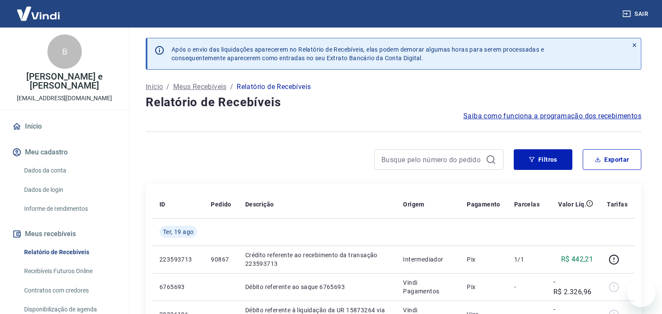 The image size is (662, 314). What do you see at coordinates (552, 116) in the screenshot?
I see `a: Saiba como funciona a programação dos recebimentos` at bounding box center [552, 116].